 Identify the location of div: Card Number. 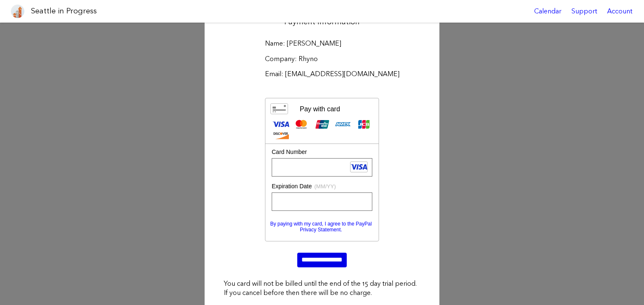
(322, 152).